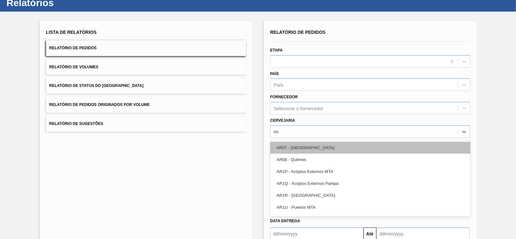  I want to click on span: Relatório de Volumes, so click(74, 67).